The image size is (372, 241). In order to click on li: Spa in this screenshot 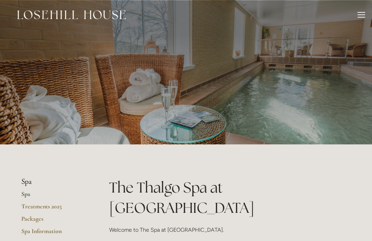, I will do `click(54, 182)`.